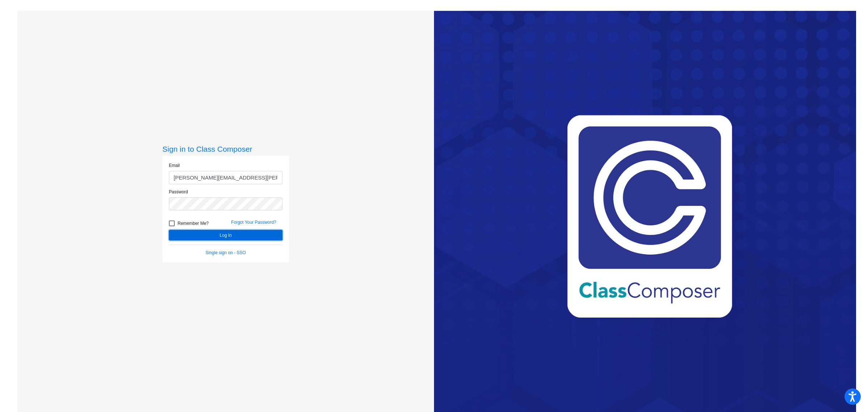 The height and width of the screenshot is (412, 868). I want to click on label: Email, so click(174, 166).